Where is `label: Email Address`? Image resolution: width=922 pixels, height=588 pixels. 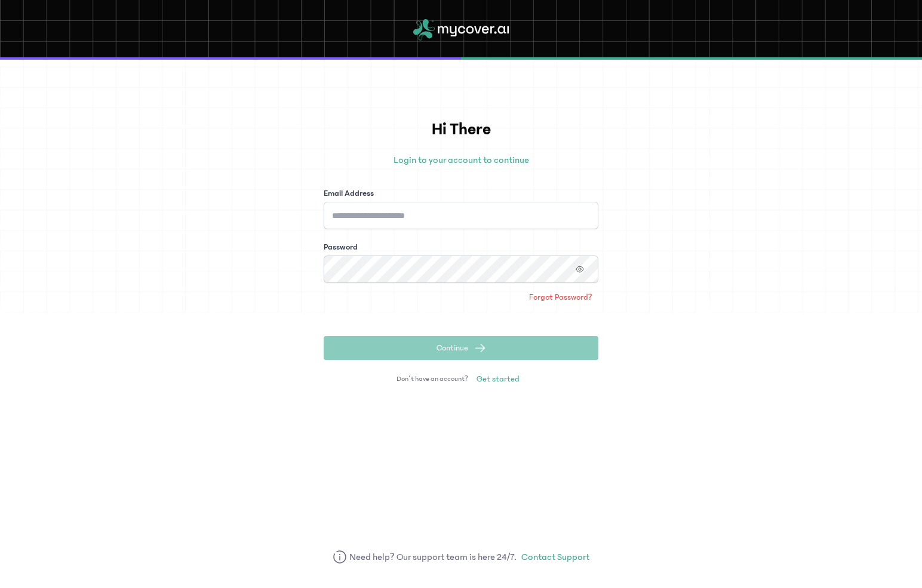 label: Email Address is located at coordinates (349, 194).